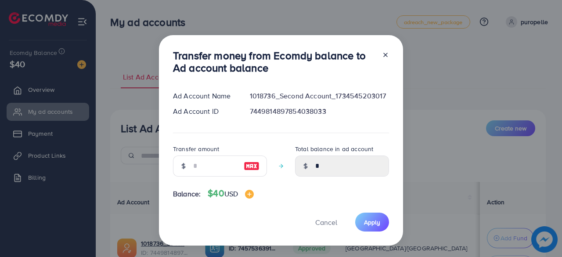 Image resolution: width=562 pixels, height=257 pixels. What do you see at coordinates (334, 149) in the screenshot?
I see `label: Total balance in ad account` at bounding box center [334, 149].